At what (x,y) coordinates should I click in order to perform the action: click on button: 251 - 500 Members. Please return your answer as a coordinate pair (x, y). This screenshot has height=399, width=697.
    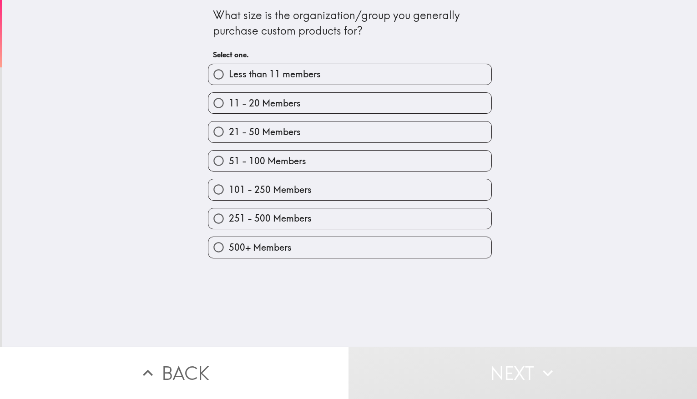
    Looking at the image, I should click on (350, 218).